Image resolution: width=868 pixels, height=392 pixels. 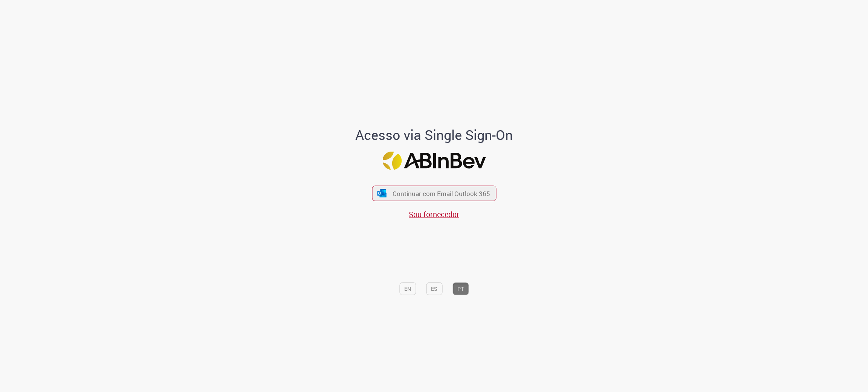 I want to click on button: EN, so click(x=407, y=289).